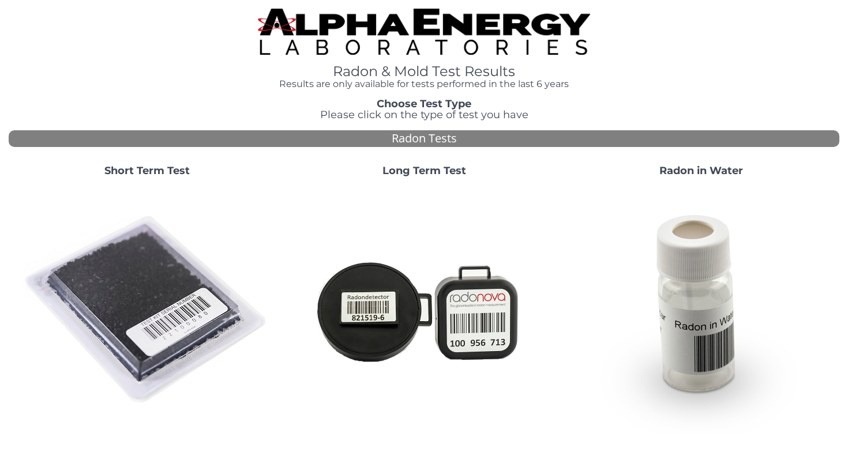 This screenshot has width=848, height=460. What do you see at coordinates (424, 72) in the screenshot?
I see `h1: Radon & Mold Test Results` at bounding box center [424, 72].